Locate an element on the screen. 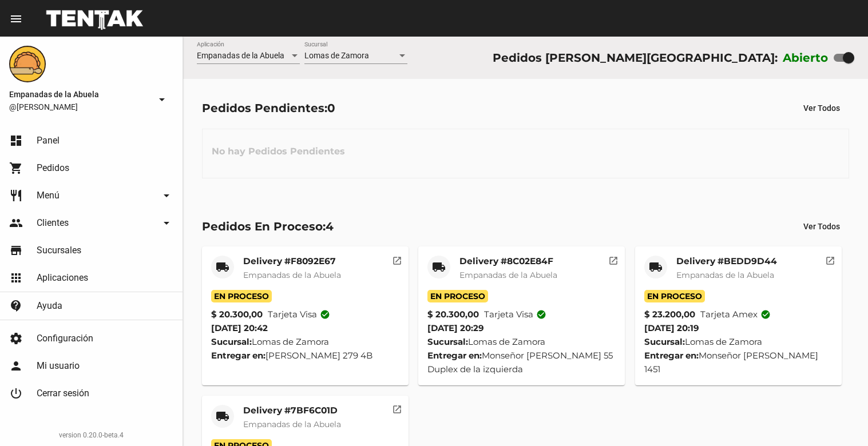 The width and height of the screenshot is (868, 446). span: Tarjeta amex is located at coordinates (735, 314).